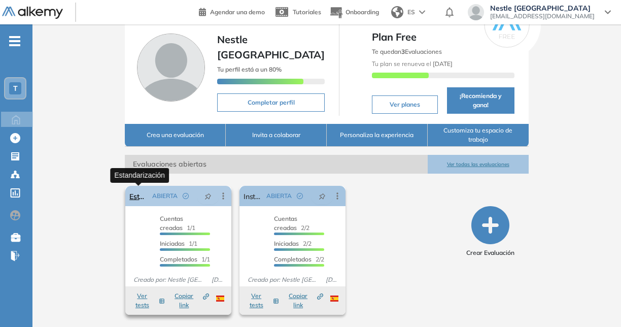 This screenshot has height=327, width=621. What do you see at coordinates (232, 11) in the screenshot?
I see `a: Agendar una demo` at bounding box center [232, 11].